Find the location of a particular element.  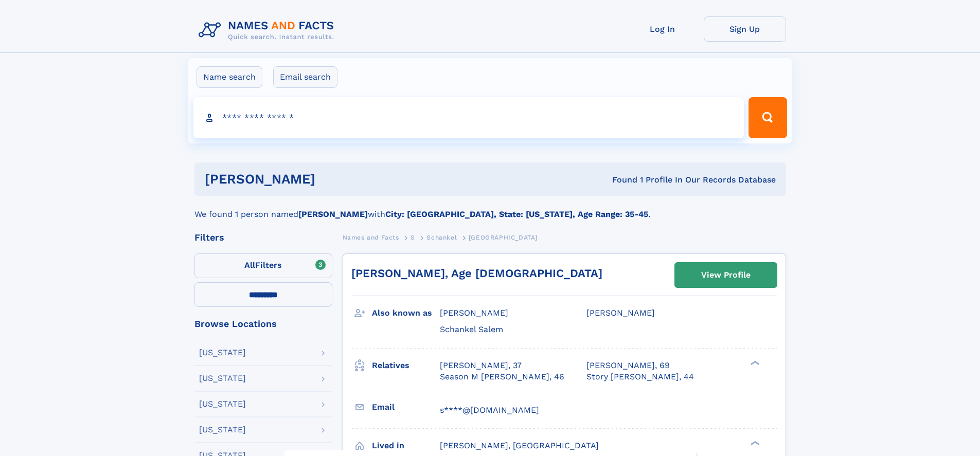

label: Name search is located at coordinates (229, 77).